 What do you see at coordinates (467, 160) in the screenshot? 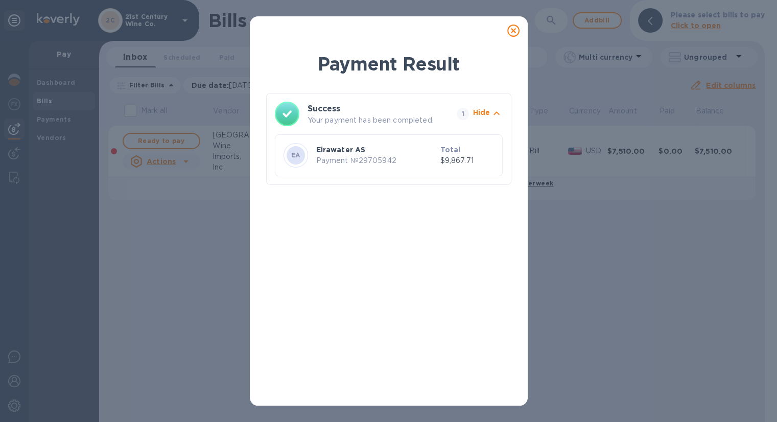
I see `p: $9,867.71` at bounding box center [467, 160].